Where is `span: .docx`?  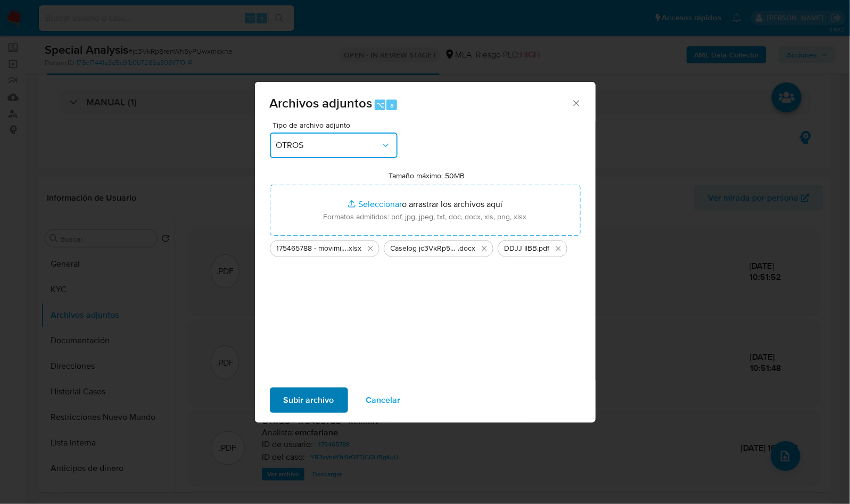 span: .docx is located at coordinates (467, 249).